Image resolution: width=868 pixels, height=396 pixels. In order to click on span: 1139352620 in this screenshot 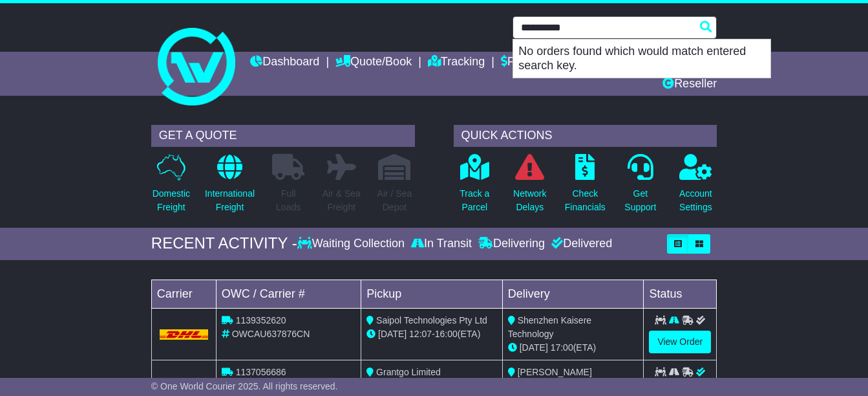, I will do `click(261, 320)`.